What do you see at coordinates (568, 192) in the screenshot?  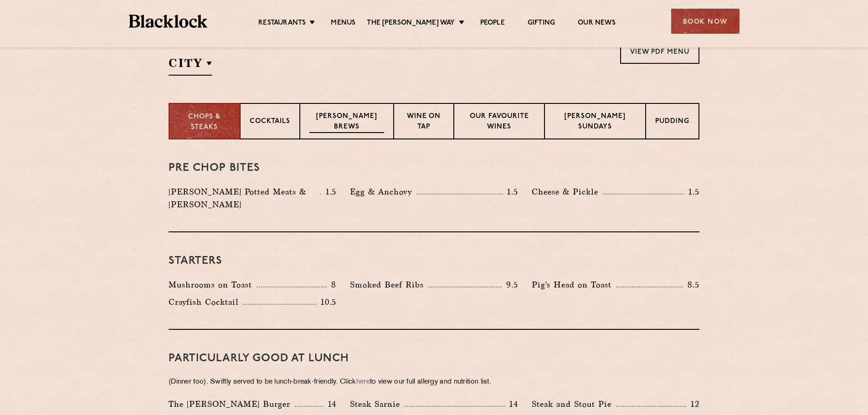 I see `p: Cheese & Pickle` at bounding box center [568, 192].